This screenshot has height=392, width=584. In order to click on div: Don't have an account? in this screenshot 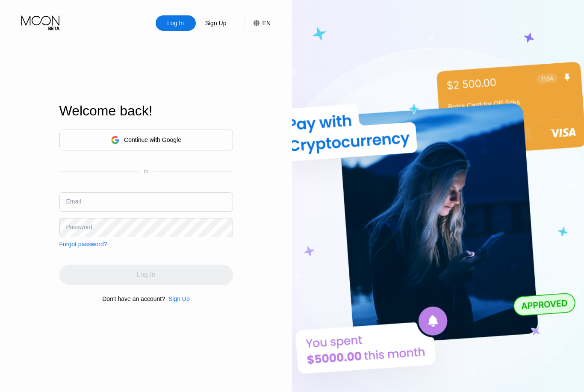, I will do `click(133, 299)`.